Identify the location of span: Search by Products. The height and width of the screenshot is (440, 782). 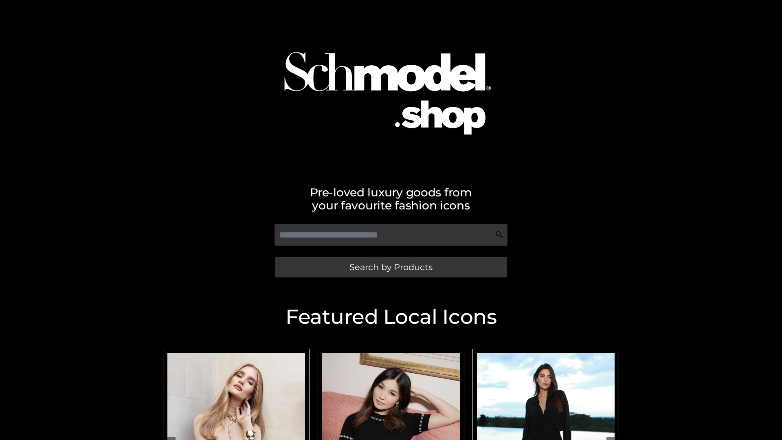
(391, 267).